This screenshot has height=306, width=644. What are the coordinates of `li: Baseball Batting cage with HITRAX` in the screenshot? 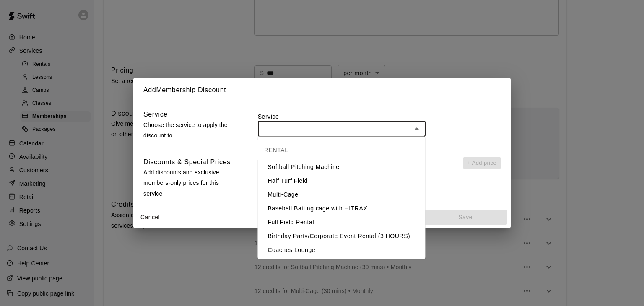 It's located at (341, 208).